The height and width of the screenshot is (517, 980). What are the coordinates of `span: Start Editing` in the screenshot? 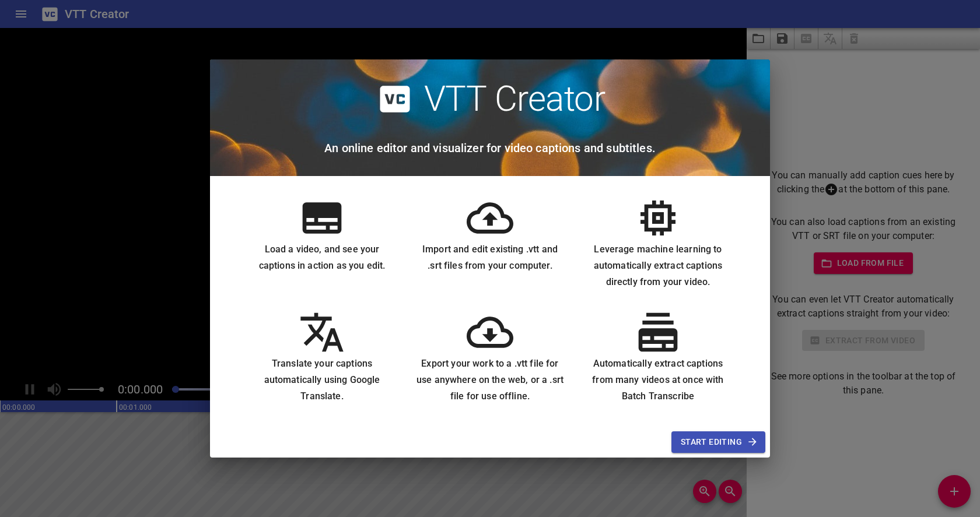 It's located at (718, 442).